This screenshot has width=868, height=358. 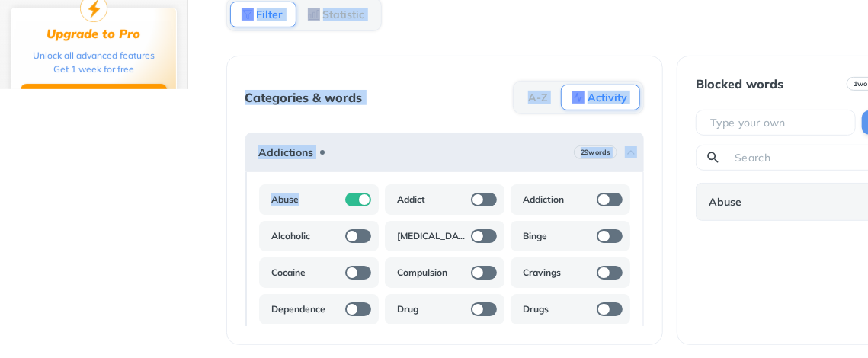 I want to click on b: Activity, so click(x=608, y=98).